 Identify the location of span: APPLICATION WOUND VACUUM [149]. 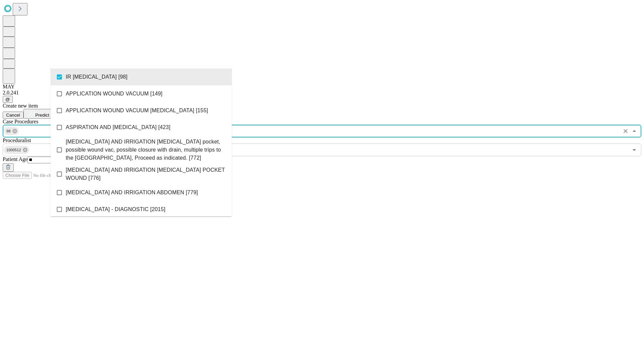
(114, 94).